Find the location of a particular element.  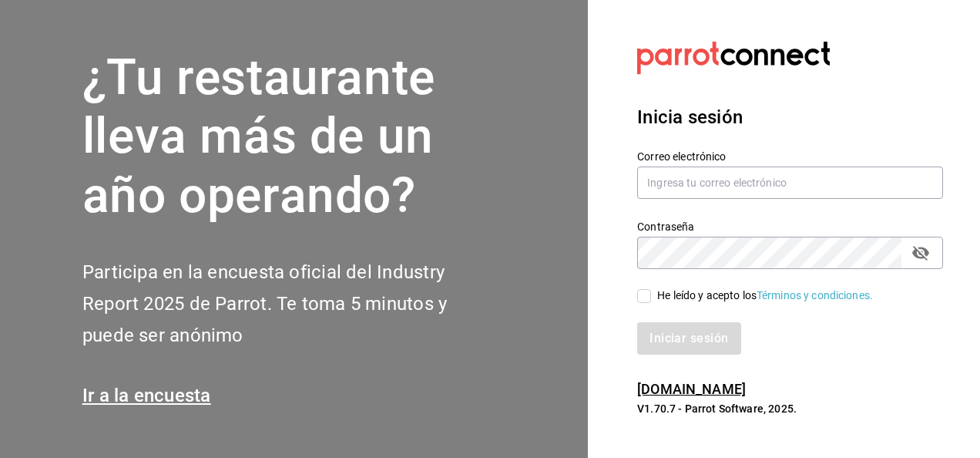

a: Términos y condiciones. is located at coordinates (814, 295).